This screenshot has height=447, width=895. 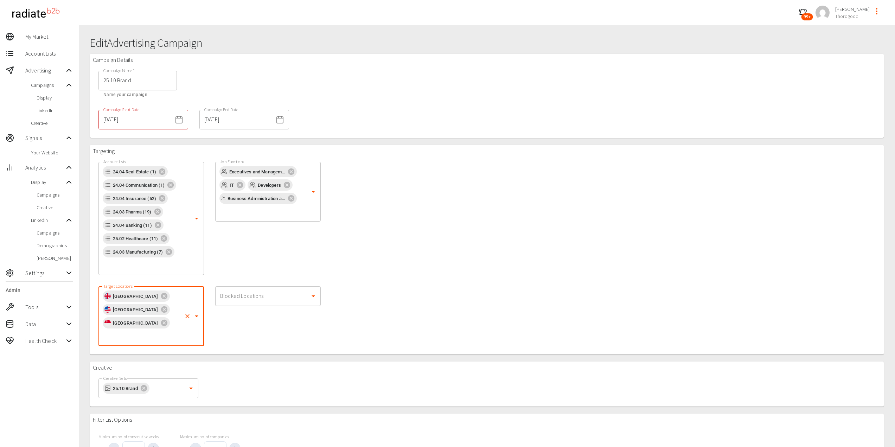 I want to click on span: 25.10 Brand, so click(x=125, y=388).